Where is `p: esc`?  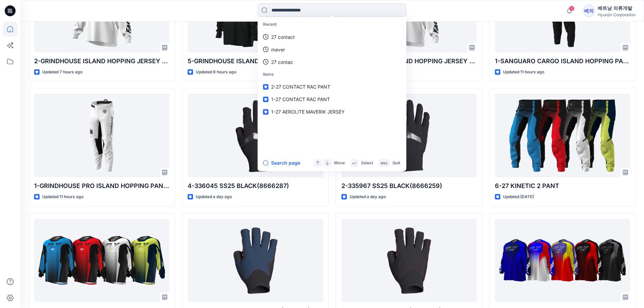
p: esc is located at coordinates (384, 163).